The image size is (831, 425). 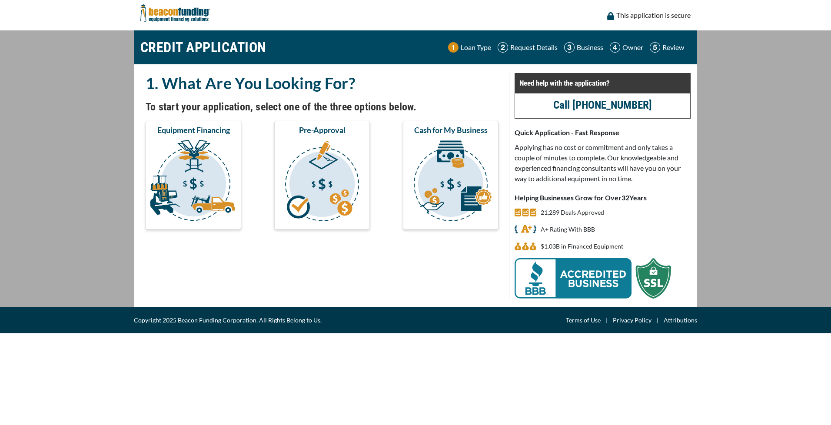 What do you see at coordinates (567, 229) in the screenshot?
I see `p: A+ Rating With BBB` at bounding box center [567, 229].